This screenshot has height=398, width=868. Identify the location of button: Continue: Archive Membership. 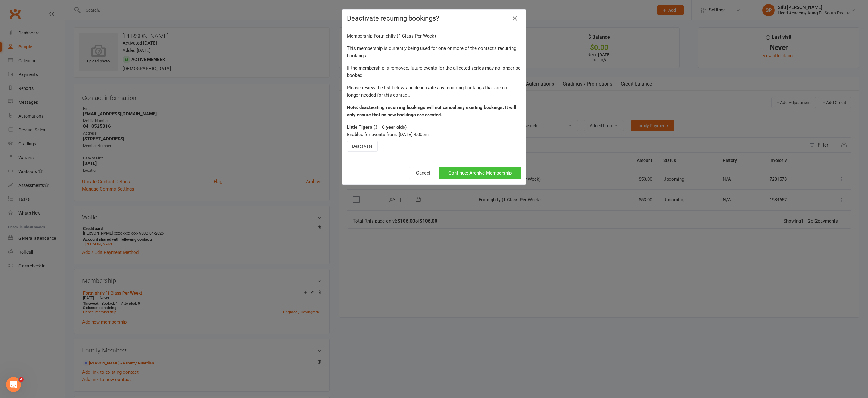
(480, 173).